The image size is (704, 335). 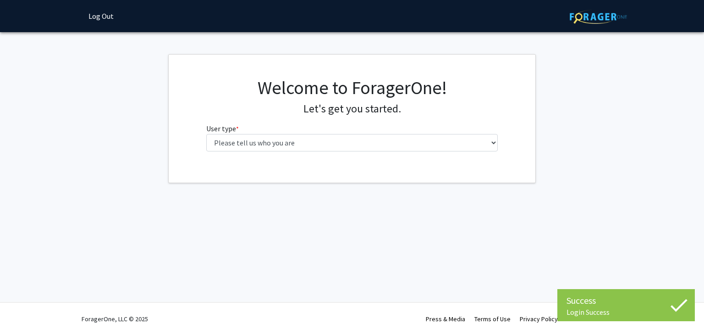 I want to click on h1: Welcome to ForagerOne!, so click(x=352, y=88).